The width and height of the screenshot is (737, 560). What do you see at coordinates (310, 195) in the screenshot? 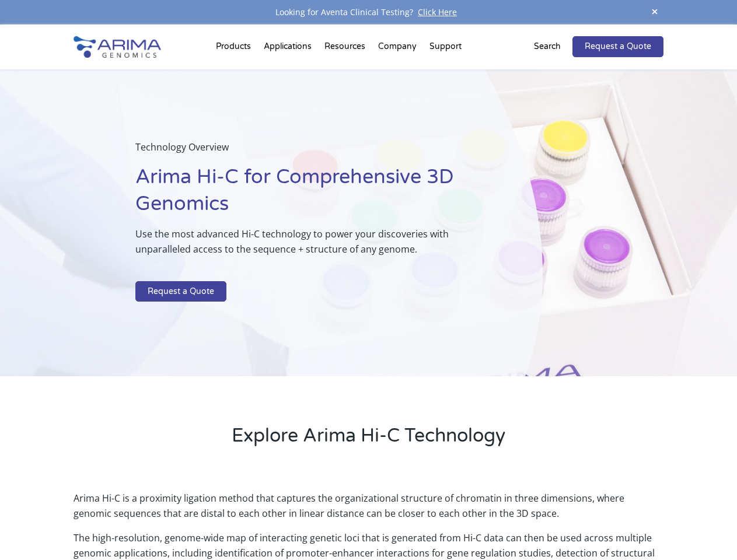
I see `h1: Arima Hi-C for Comprehensive 3D Genomics` at bounding box center [310, 195].